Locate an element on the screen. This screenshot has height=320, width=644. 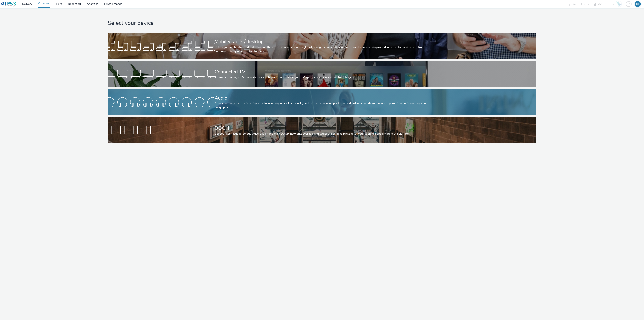
a: Mobile/Tablet/DesktopDeliver your mobile/tablet/desktop ads on the most premium inventory globall... is located at coordinates (322, 46).